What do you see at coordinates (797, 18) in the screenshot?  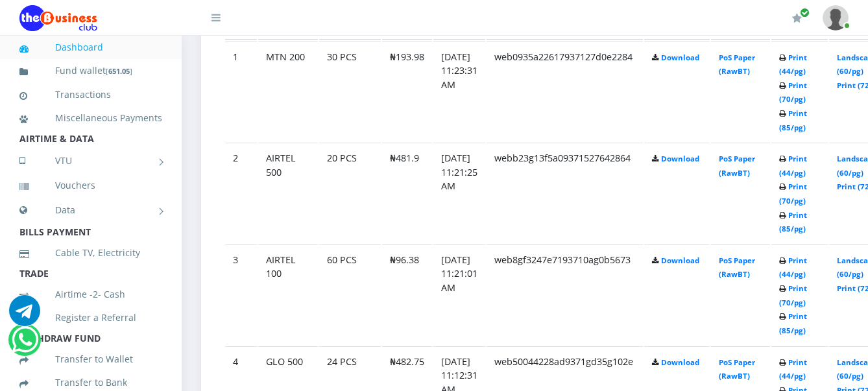 I see `i: Renew/Upgrade Subscription` at bounding box center [797, 18].